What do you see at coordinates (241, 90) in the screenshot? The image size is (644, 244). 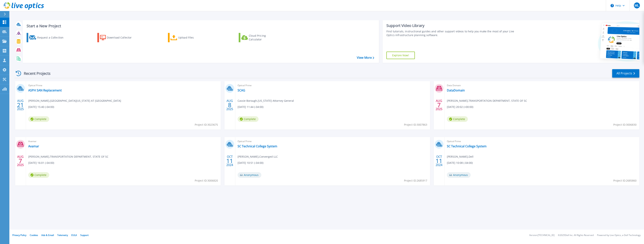 I see `a: SCAG` at bounding box center [241, 90].